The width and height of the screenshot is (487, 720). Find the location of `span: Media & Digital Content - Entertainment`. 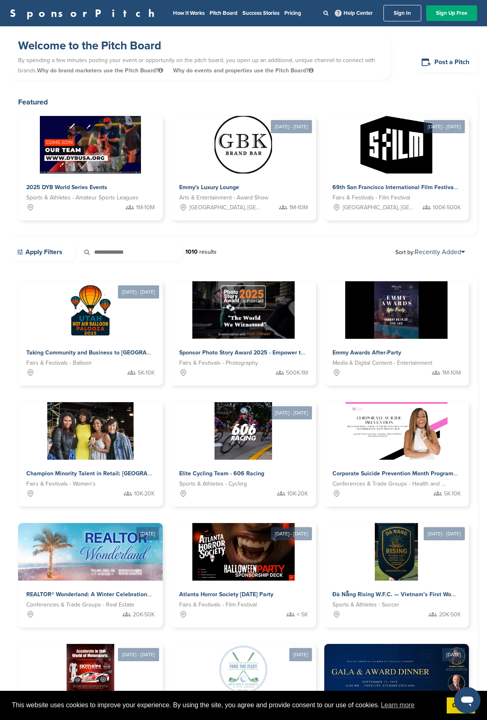

span: Media & Digital Content - Entertainment is located at coordinates (382, 363).